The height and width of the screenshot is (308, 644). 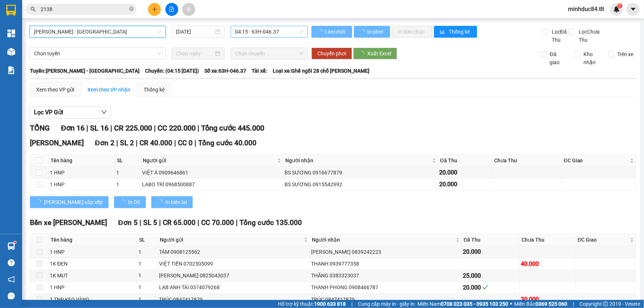 I want to click on button: aim, so click(x=189, y=10).